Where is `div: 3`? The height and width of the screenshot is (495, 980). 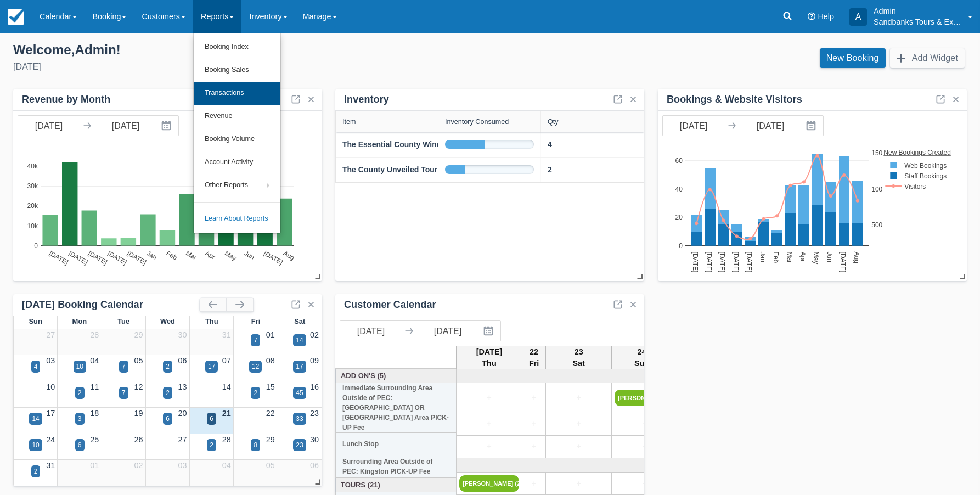 div: 3 is located at coordinates (80, 419).